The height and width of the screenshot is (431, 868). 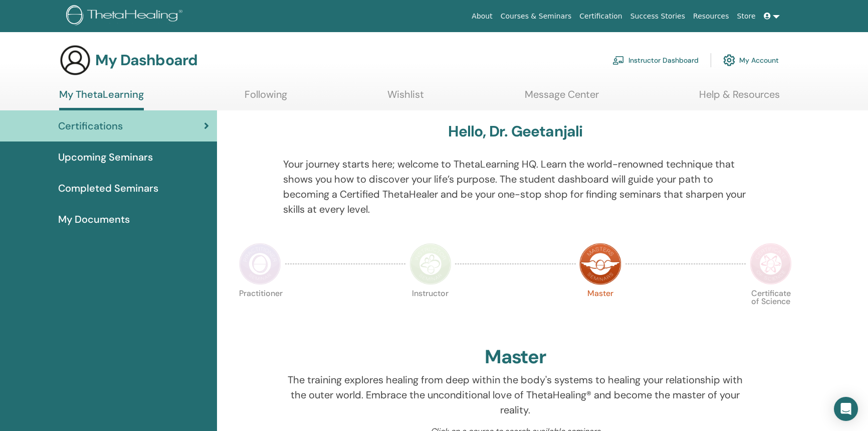 I want to click on a: My Account, so click(x=751, y=60).